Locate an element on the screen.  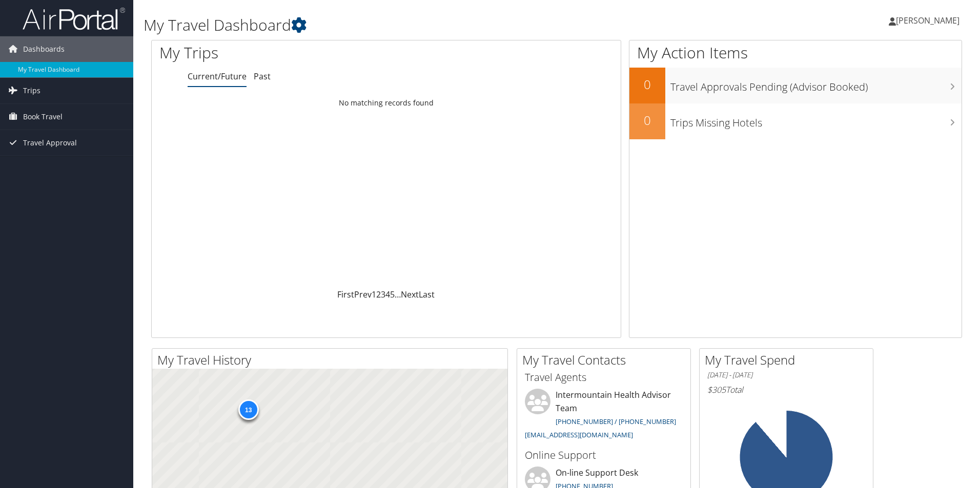
td: No matching records found is located at coordinates (386, 103).